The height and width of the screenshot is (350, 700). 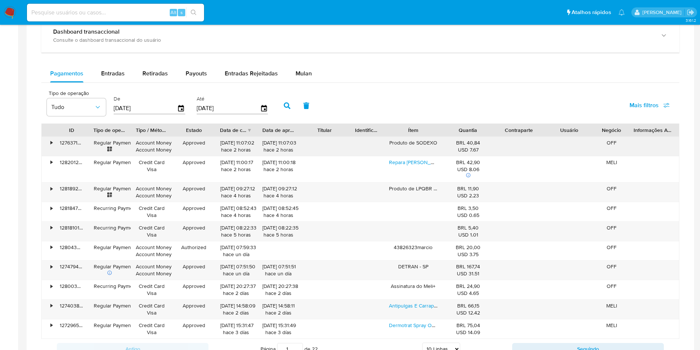 I want to click on span: s, so click(x=182, y=12).